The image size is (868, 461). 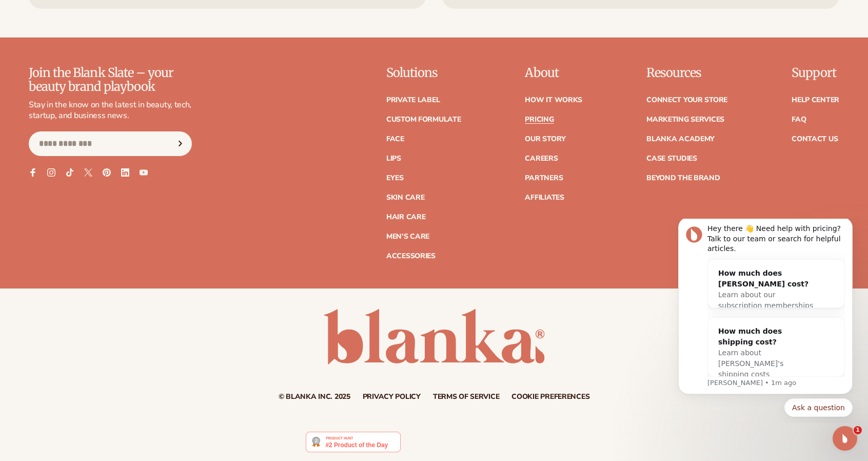 I want to click on small: © Blanka Inc. 2025, so click(x=314, y=396).